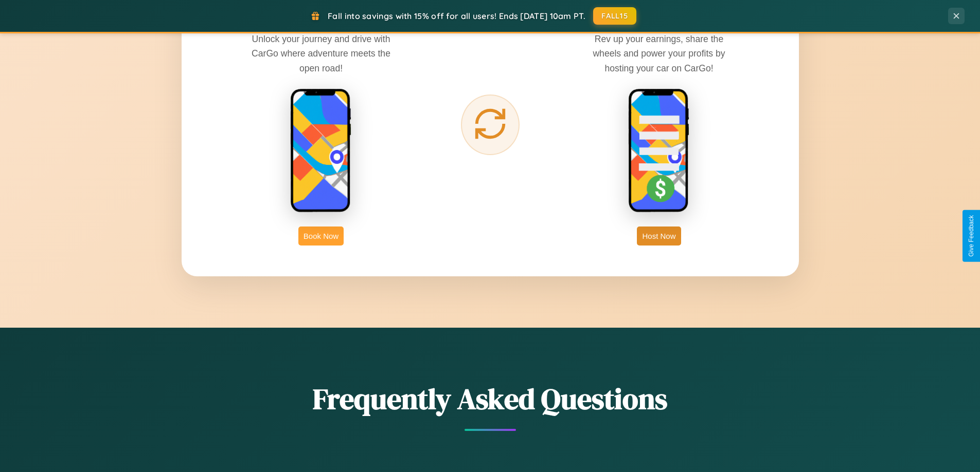  What do you see at coordinates (321, 151) in the screenshot?
I see `img: rent phone` at bounding box center [321, 151].